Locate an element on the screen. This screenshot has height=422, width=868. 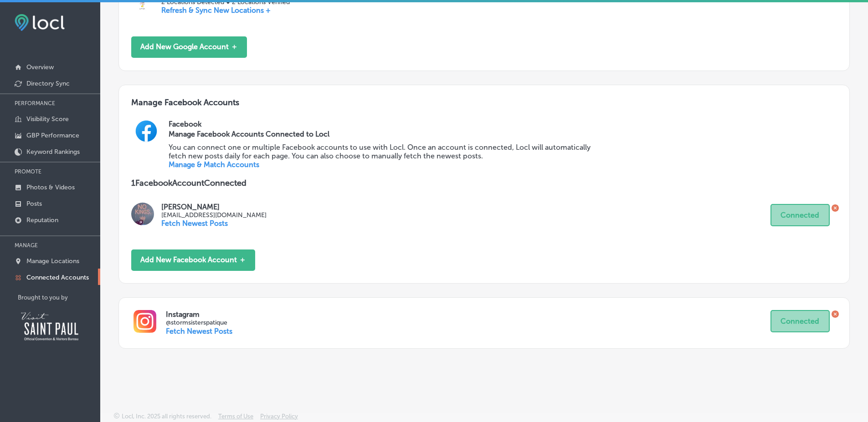
p: Keyword Rankings is located at coordinates (53, 152).